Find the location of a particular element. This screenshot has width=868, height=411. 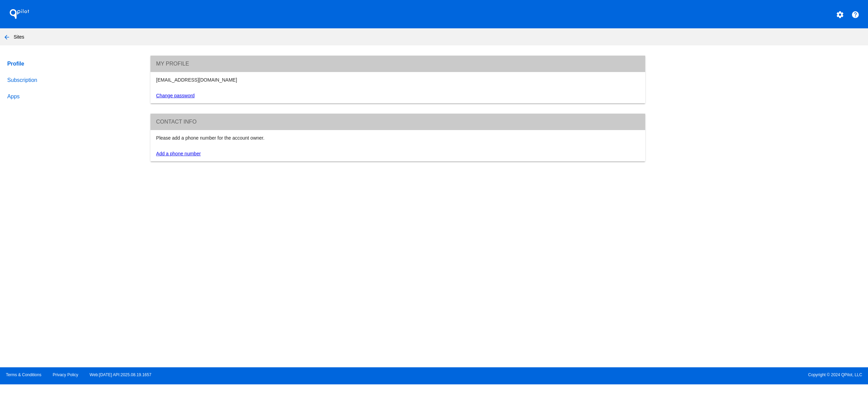

mat-icon: settings is located at coordinates (840, 15).